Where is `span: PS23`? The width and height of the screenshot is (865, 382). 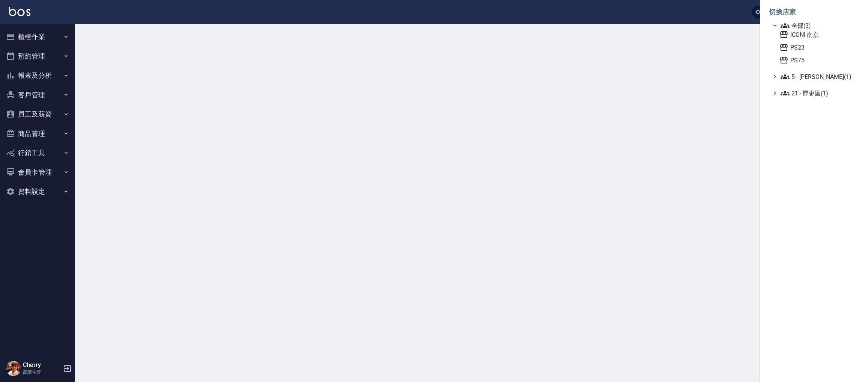
span: PS23 is located at coordinates (816, 47).